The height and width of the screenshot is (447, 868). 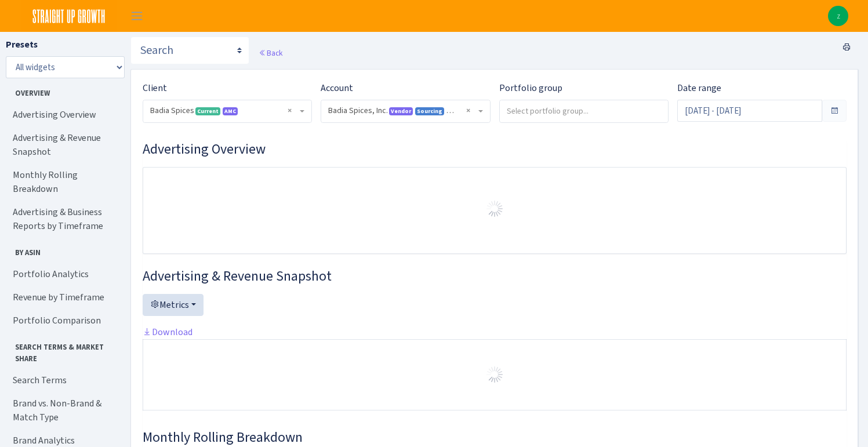 I want to click on span: Amazon Marketing Cloud, so click(x=230, y=112).